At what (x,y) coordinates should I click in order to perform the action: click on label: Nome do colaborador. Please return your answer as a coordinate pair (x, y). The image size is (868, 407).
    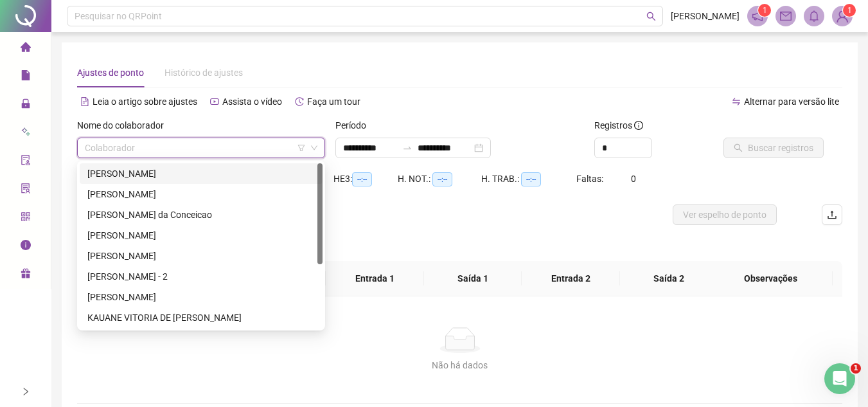
    Looking at the image, I should click on (125, 126).